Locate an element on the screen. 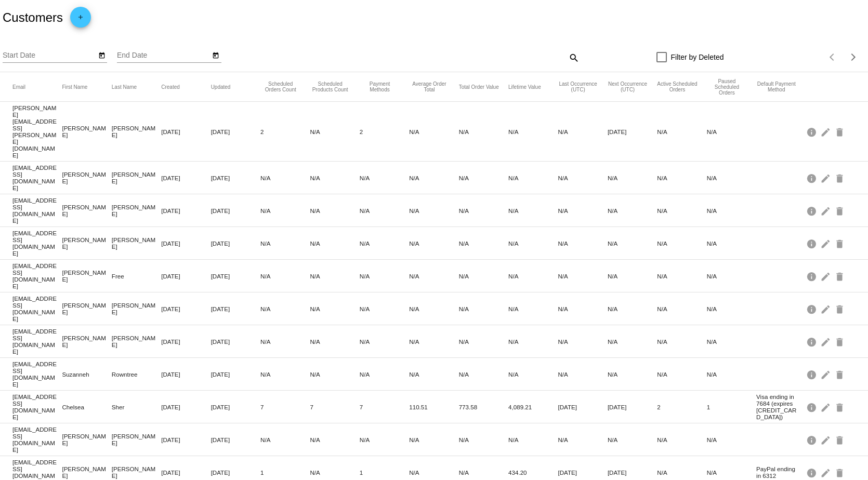  mat-cell: 1 is located at coordinates (731, 407).